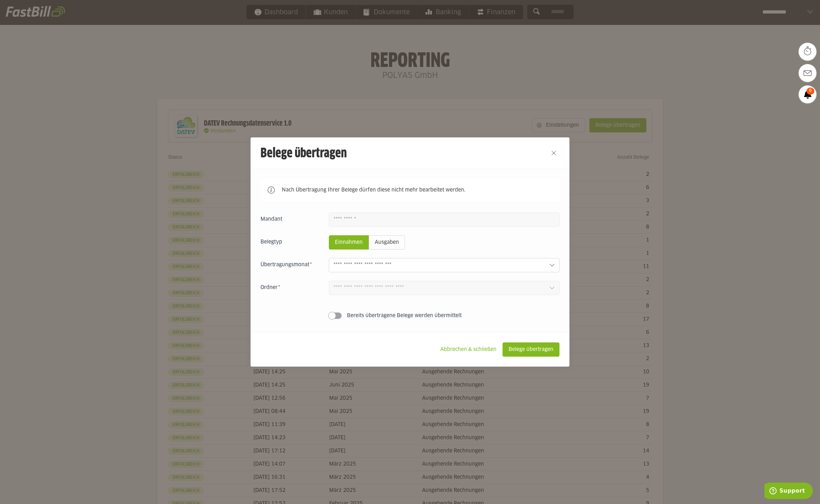 The height and width of the screenshot is (504, 820). What do you see at coordinates (28, 8) in the screenshot?
I see `span: Support` at bounding box center [28, 8].